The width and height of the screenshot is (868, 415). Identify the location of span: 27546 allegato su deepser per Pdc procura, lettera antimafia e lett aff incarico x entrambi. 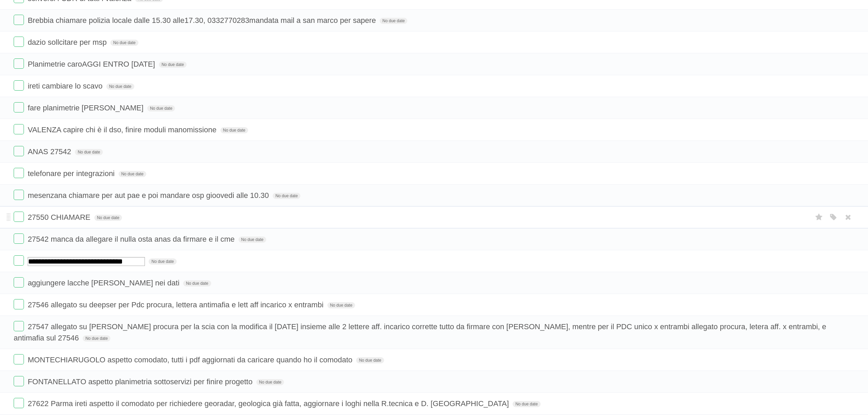
(177, 305).